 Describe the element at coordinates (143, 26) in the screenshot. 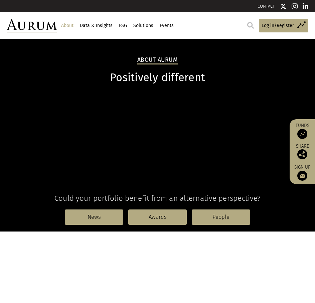

I see `a: Solutions` at that location.